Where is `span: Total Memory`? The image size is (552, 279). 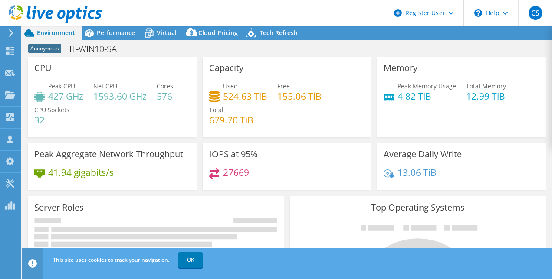
span: Total Memory is located at coordinates (486, 86).